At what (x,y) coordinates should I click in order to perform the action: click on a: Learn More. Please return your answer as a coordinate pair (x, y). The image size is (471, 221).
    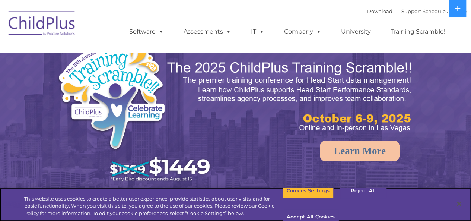
    Looking at the image, I should click on (360, 151).